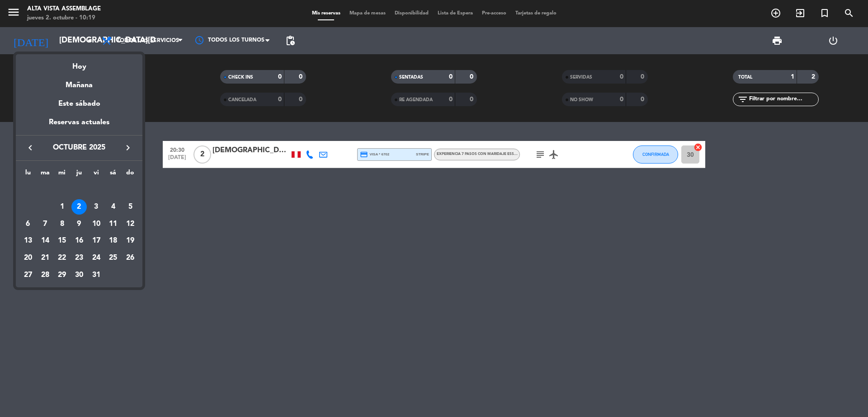 This screenshot has height=417, width=868. I want to click on td: 17 de octubre de 2025, so click(96, 241).